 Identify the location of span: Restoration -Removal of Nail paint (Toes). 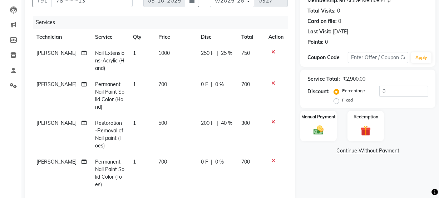
(109, 134).